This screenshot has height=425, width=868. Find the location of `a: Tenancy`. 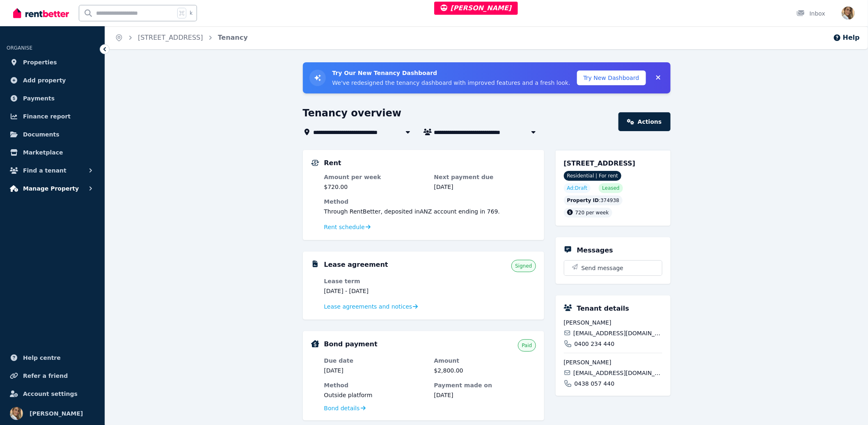

a: Tenancy is located at coordinates (232, 38).